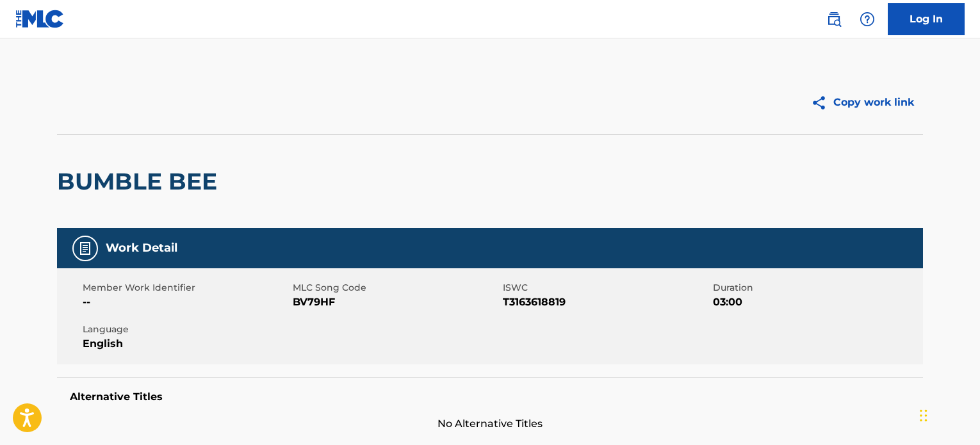 The image size is (980, 445). I want to click on div: Chat Widget, so click(948, 415).